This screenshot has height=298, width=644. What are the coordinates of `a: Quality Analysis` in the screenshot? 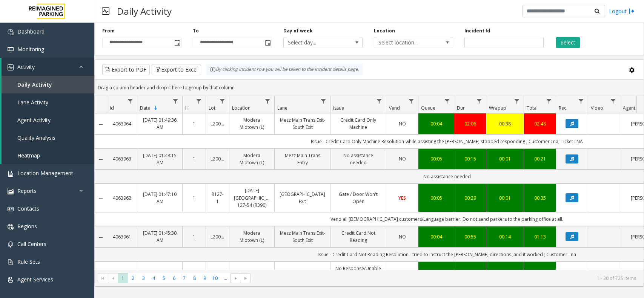 It's located at (48, 138).